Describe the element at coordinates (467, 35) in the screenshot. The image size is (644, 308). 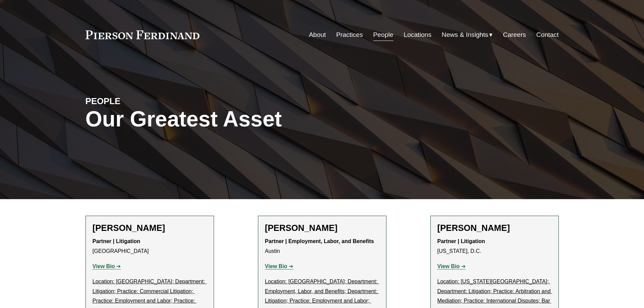
I see `a: folder dropdown` at that location.